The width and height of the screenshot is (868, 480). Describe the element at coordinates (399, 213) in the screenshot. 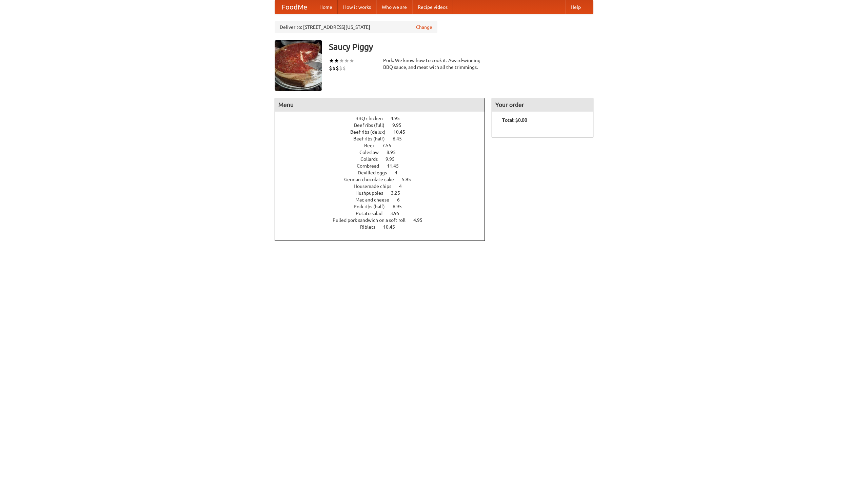

I see `span: 3.95` at that location.